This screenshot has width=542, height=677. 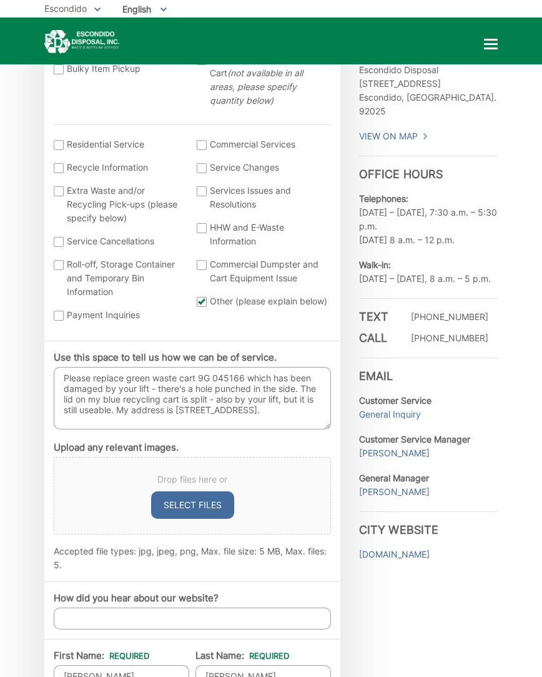 I want to click on span: Accepted file types: jpg, jpeg, png, Max. file size: 5 MB, Max. files: 5., so click(x=190, y=557).